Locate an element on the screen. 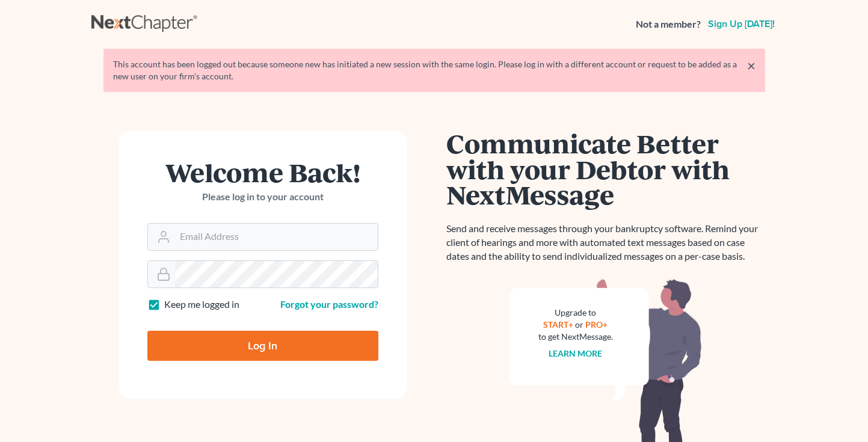  input: Log In is located at coordinates (263, 346).